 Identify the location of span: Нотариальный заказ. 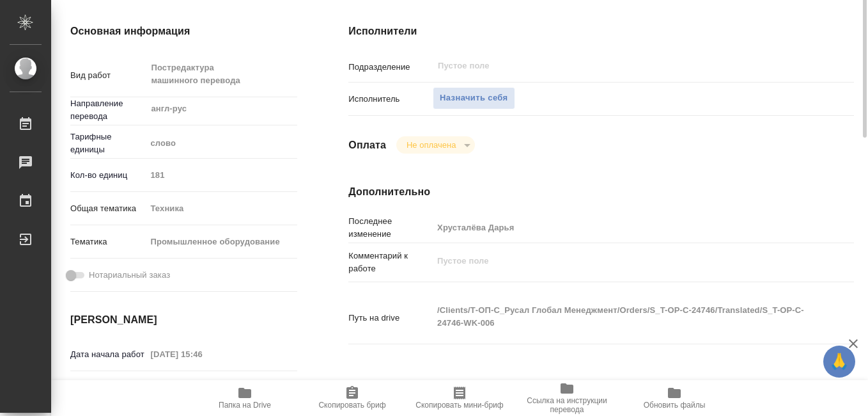
(129, 275).